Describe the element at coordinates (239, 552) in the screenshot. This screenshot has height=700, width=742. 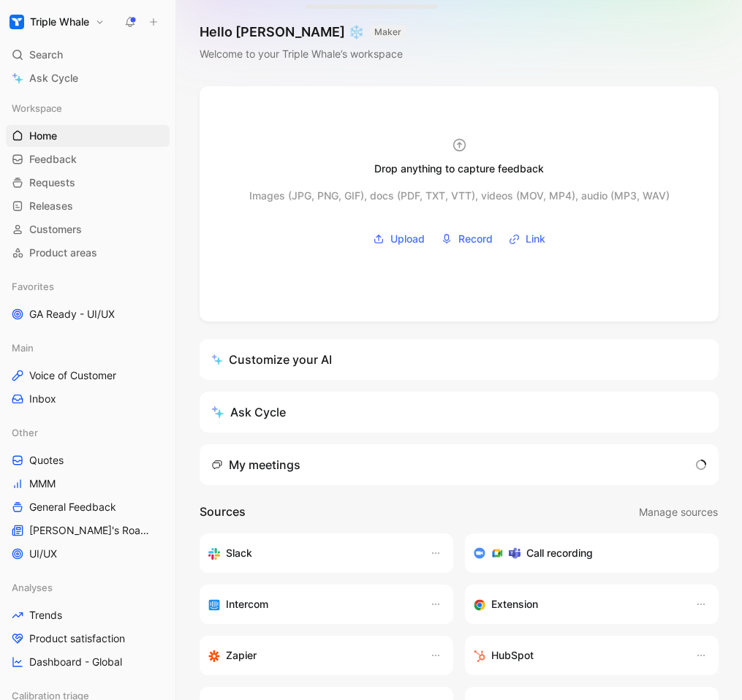
I see `h3: Slack` at that location.